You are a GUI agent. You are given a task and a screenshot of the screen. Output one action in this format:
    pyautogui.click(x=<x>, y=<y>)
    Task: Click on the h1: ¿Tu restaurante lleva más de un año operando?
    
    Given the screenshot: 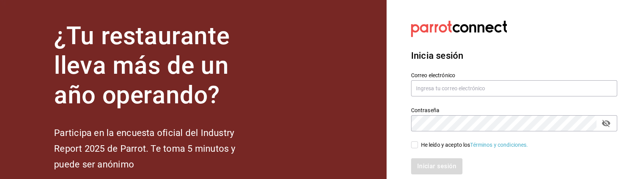 What is the action you would take?
    pyautogui.click(x=158, y=66)
    